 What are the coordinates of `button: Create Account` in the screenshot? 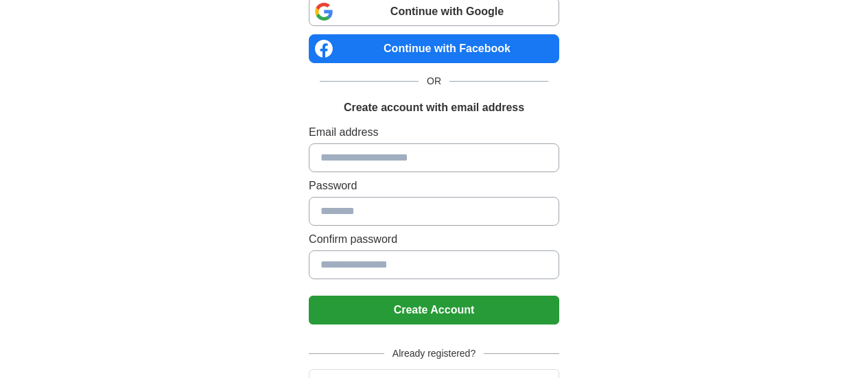 It's located at (434, 310).